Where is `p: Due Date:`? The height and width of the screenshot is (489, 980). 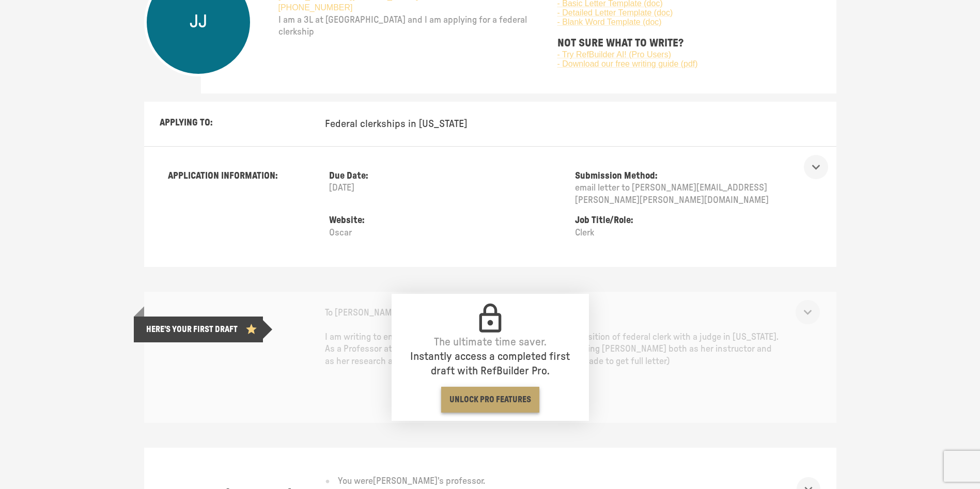
p: Due Date: is located at coordinates (448, 176).